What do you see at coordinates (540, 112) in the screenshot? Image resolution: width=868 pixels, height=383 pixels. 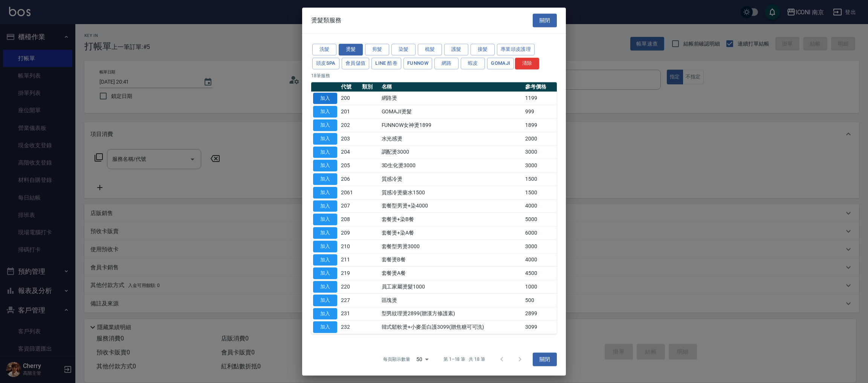 I see `td: 999` at bounding box center [540, 112].